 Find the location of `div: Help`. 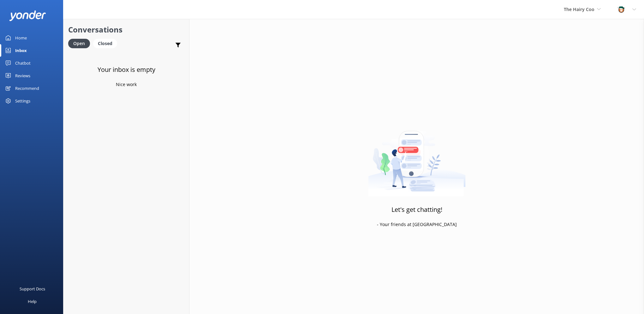

div: Help is located at coordinates (32, 301).